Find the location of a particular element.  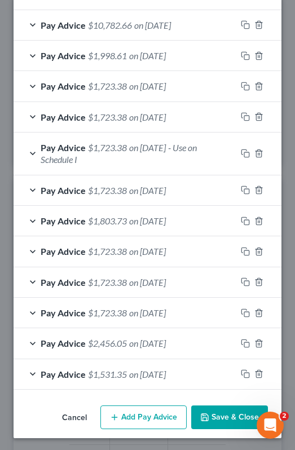

span: - Use on Schedule I is located at coordinates (118, 153).